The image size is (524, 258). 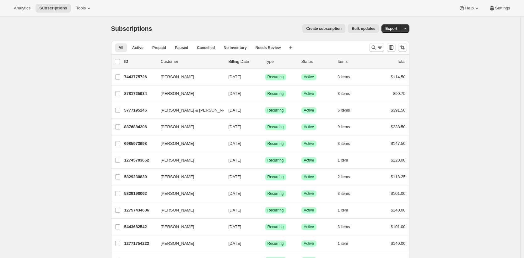 What do you see at coordinates (348, 127) in the screenshot?
I see `button: 9 items` at bounding box center [348, 127].